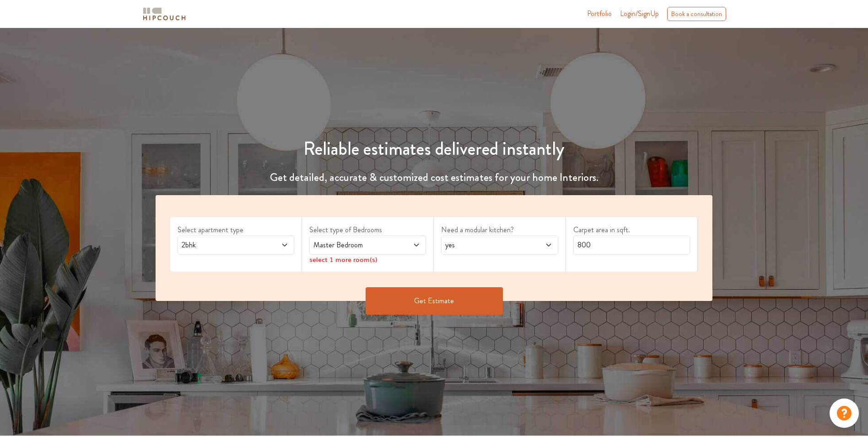 This screenshot has width=868, height=437. What do you see at coordinates (165, 14) in the screenshot?
I see `span: logo-horizontal.svg` at bounding box center [165, 14].